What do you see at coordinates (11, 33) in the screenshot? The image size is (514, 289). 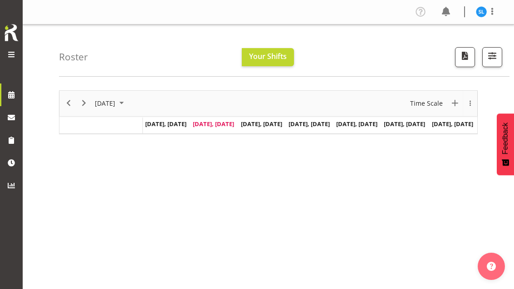 I see `img: Rosterit icon logo` at bounding box center [11, 33].